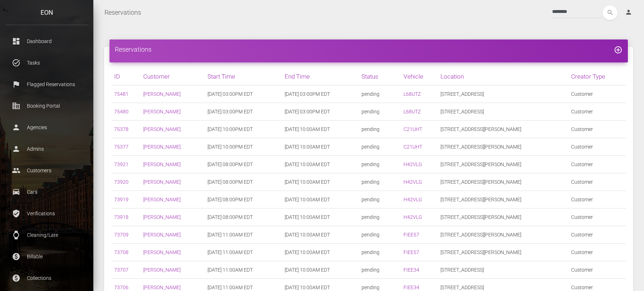  I want to click on a: corporate_fare Booking Portal, so click(47, 106).